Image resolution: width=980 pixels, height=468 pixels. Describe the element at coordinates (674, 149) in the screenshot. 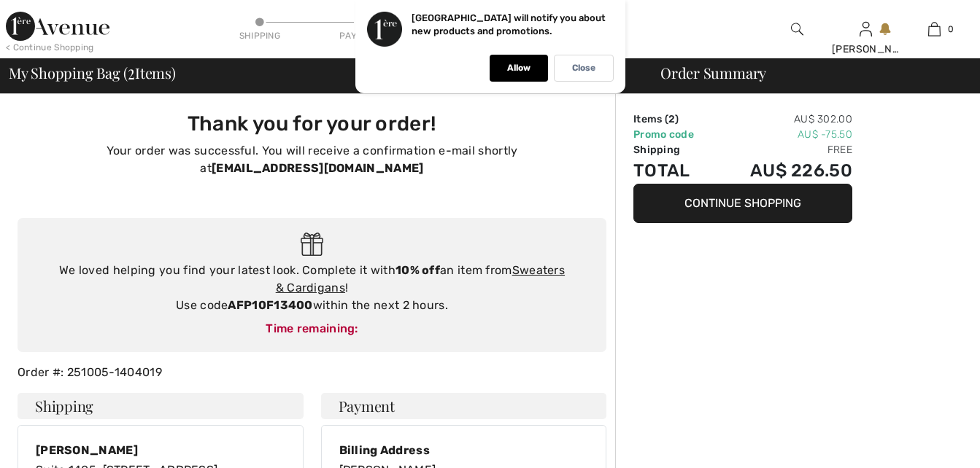

I see `td: Shipping` at that location.